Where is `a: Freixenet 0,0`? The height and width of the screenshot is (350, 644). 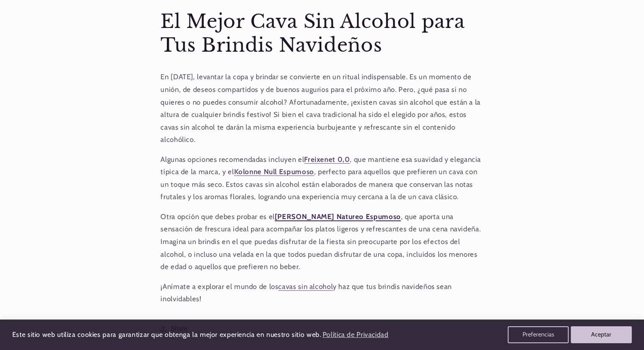 a: Freixenet 0,0 is located at coordinates (326, 160).